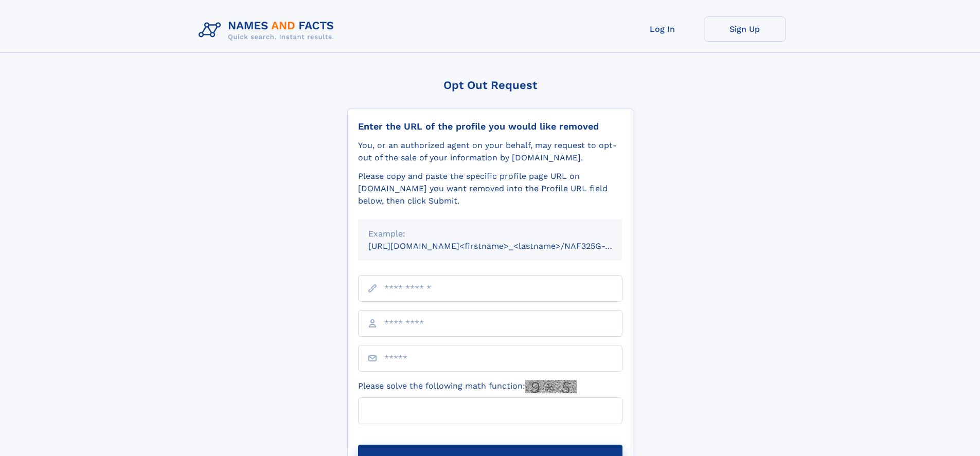  Describe the element at coordinates (490, 127) in the screenshot. I see `div: Enter the URL of the profile you would like removed` at that location.